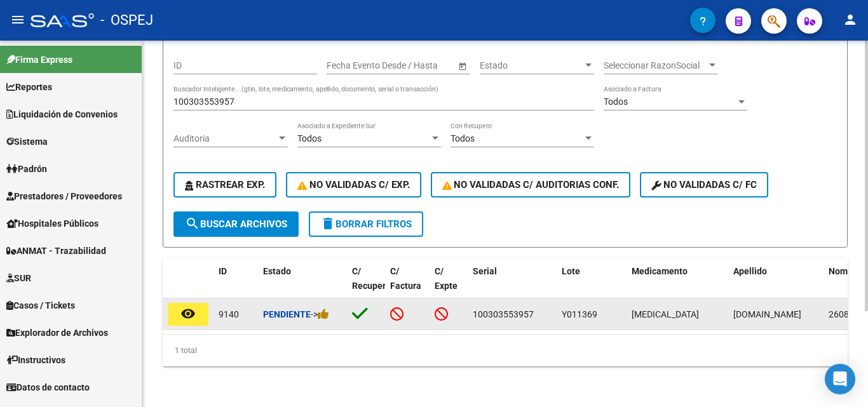  Describe the element at coordinates (448, 286) in the screenshot. I see `datatable-header-cell: C/ Expte` at that location.